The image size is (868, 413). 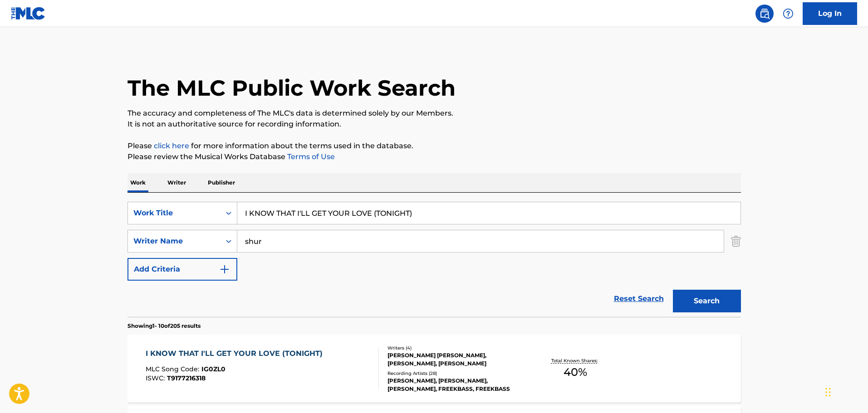 What do you see at coordinates (830, 13) in the screenshot?
I see `a: Log In` at bounding box center [830, 13].